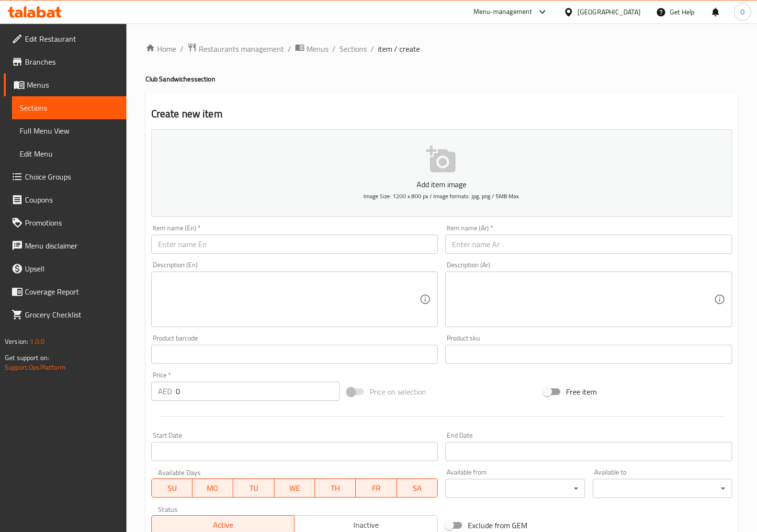 The width and height of the screenshot is (757, 532). Describe the element at coordinates (442, 184) in the screenshot. I see `p: Add item image` at that location.